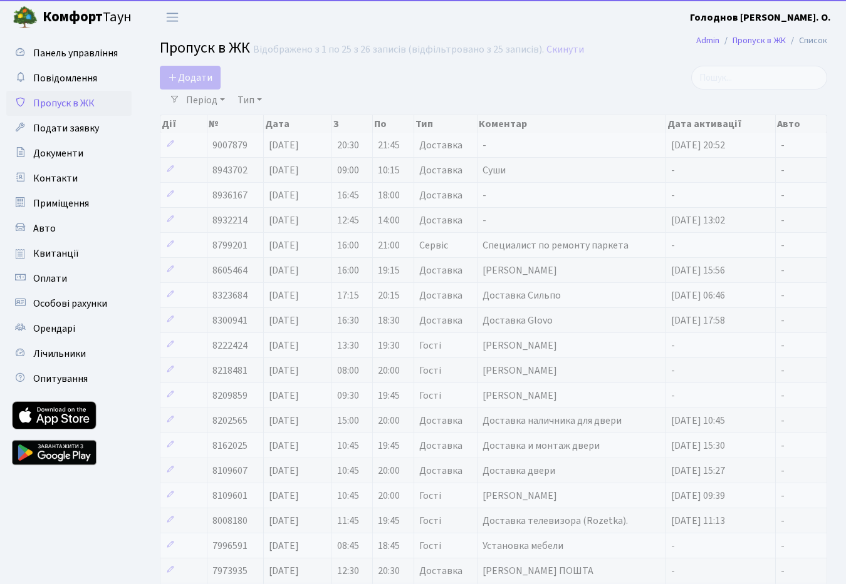 This screenshot has width=846, height=584. Describe the element at coordinates (230, 396) in the screenshot. I see `span: 8209859` at that location.